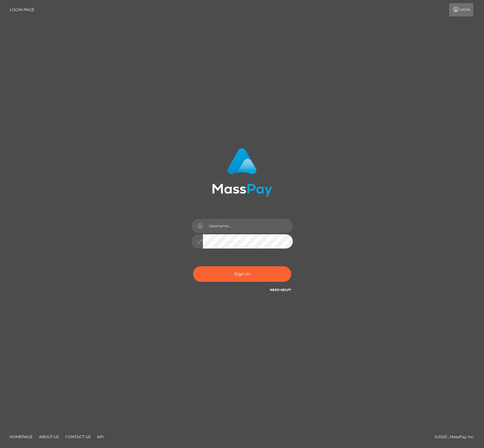  Describe the element at coordinates (21, 437) in the screenshot. I see `a: Homepage` at that location.